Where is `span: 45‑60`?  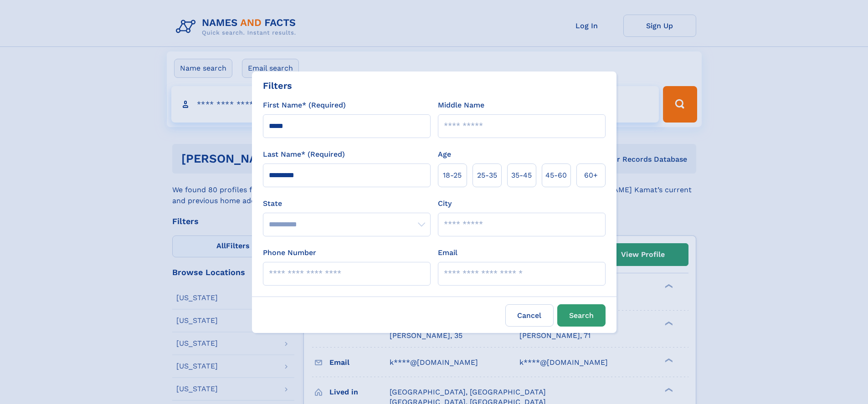 span: 45‑60 is located at coordinates (556, 176).